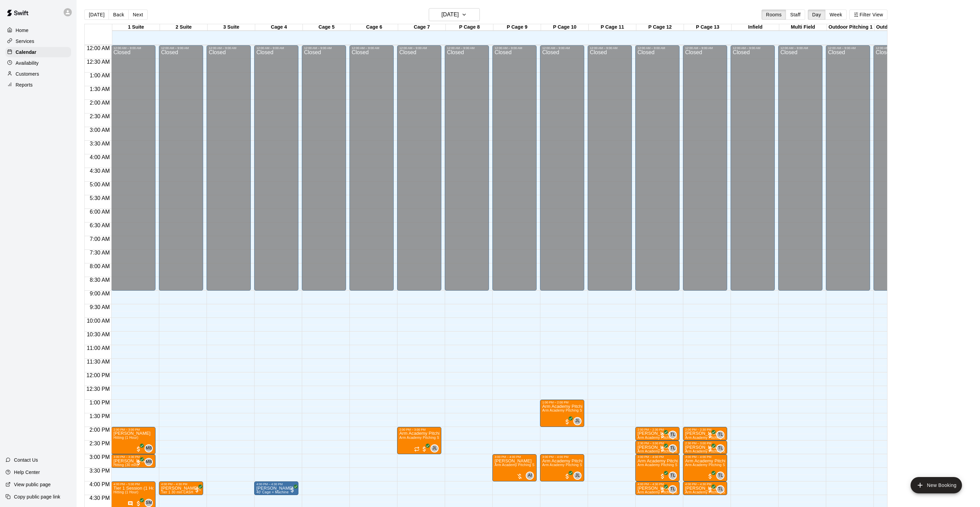  What do you see at coordinates (279, 28) in the screenshot?
I see `div: Cage 4` at bounding box center [279, 28].